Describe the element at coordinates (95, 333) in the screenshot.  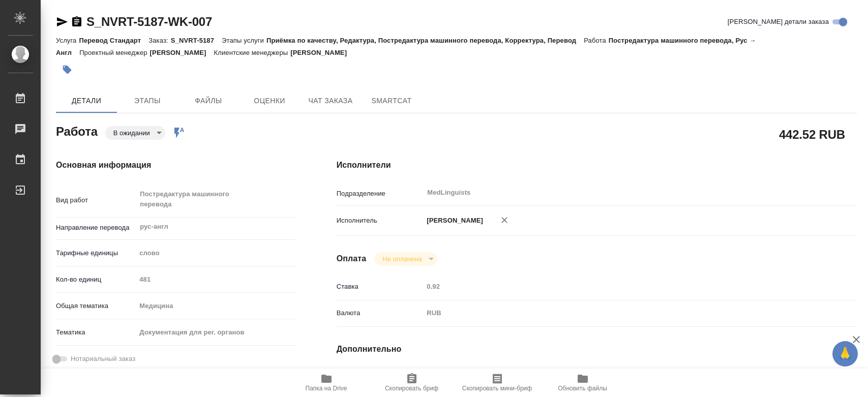
I see `p: Тематика` at that location.